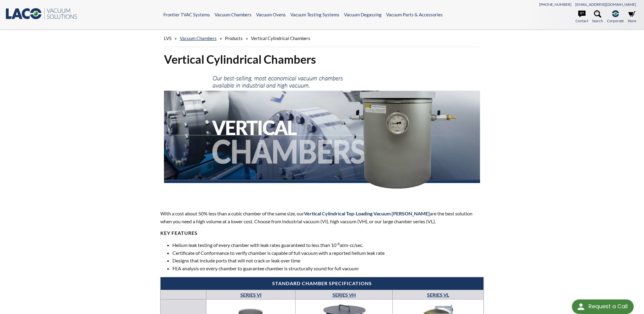 The width and height of the screenshot is (644, 314). Describe the element at coordinates (328, 245) in the screenshot. I see `li: Helium leak testing of every chamber with leak rates guaranteed to less than 10 atm-cc/sec.` at that location.